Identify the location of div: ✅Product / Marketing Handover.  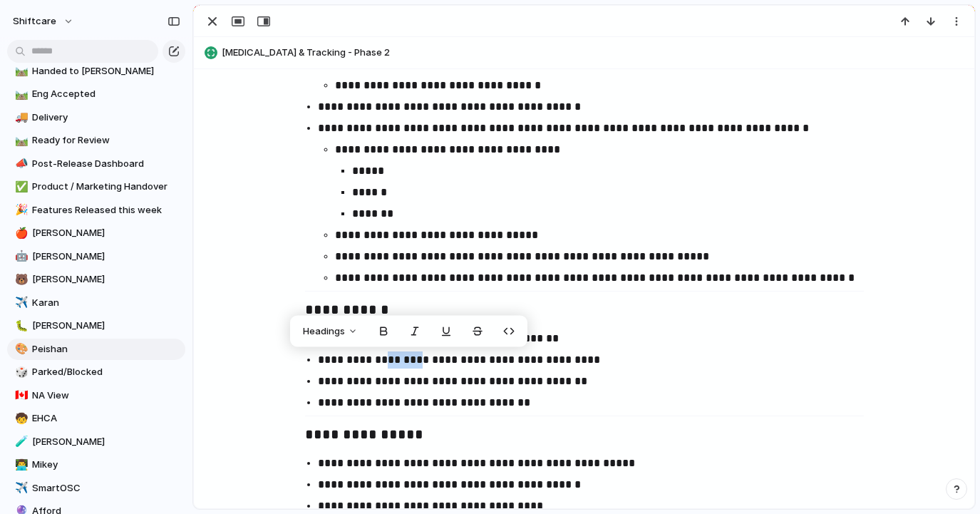
(97, 187).